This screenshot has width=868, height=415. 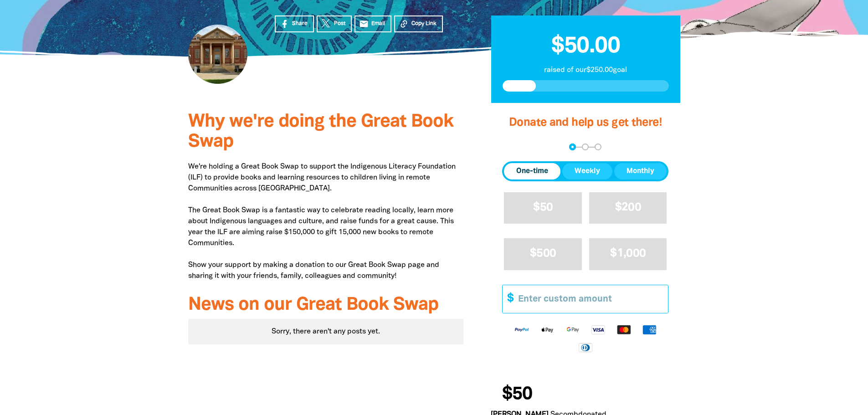 What do you see at coordinates (572, 147) in the screenshot?
I see `button: Navigate to step 1 of 3 to enter your donation amount` at bounding box center [572, 147].